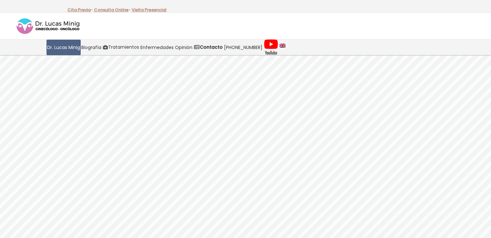  Describe the element at coordinates (211, 47) in the screenshot. I see `strong: Contacto` at that location.